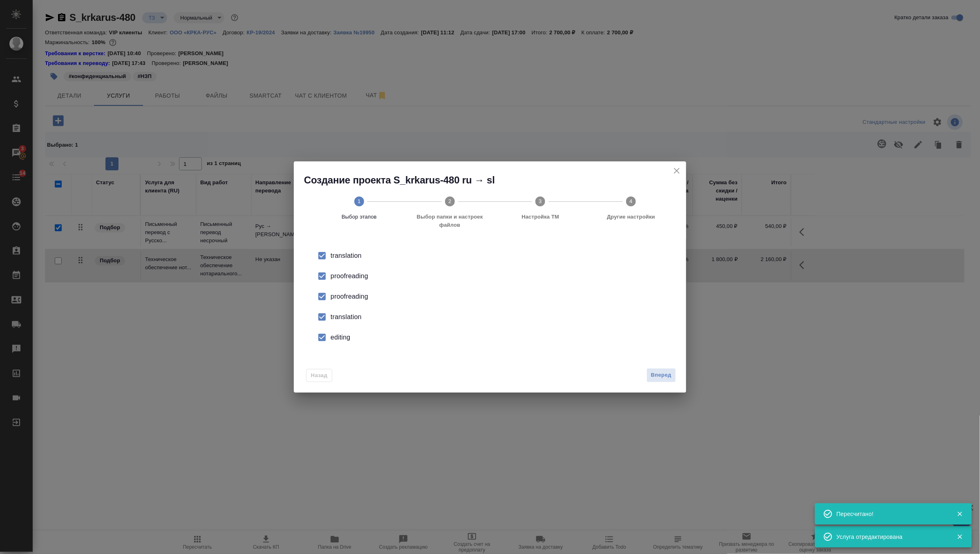  What do you see at coordinates (499, 338) in the screenshot?
I see `div: editing` at bounding box center [499, 338].